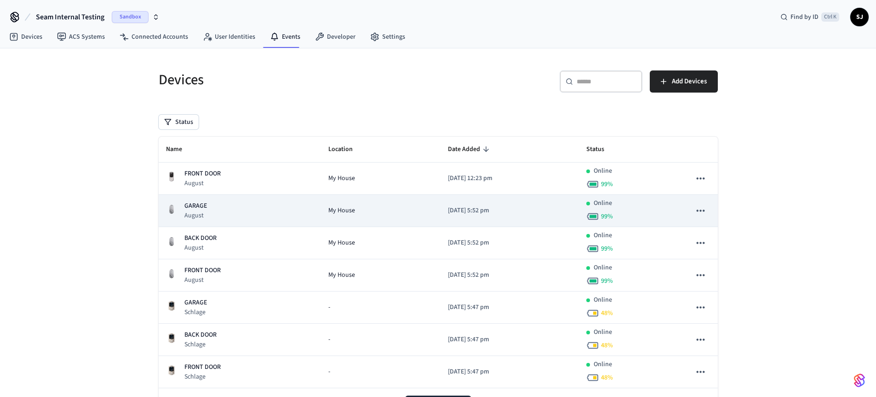 The image size is (876, 397). I want to click on span: Seam Internal Testing, so click(70, 17).